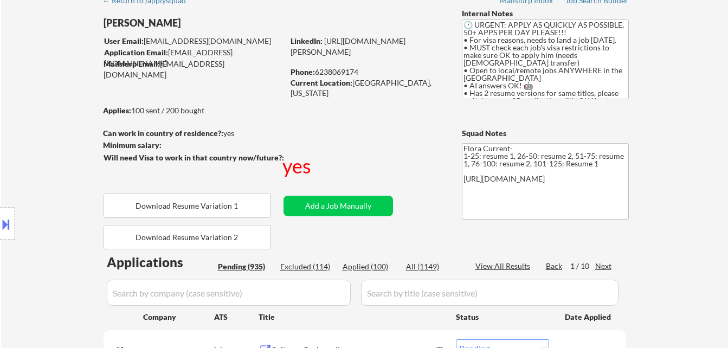 The width and height of the screenshot is (728, 348). I want to click on div: Applied (100), so click(370, 267).